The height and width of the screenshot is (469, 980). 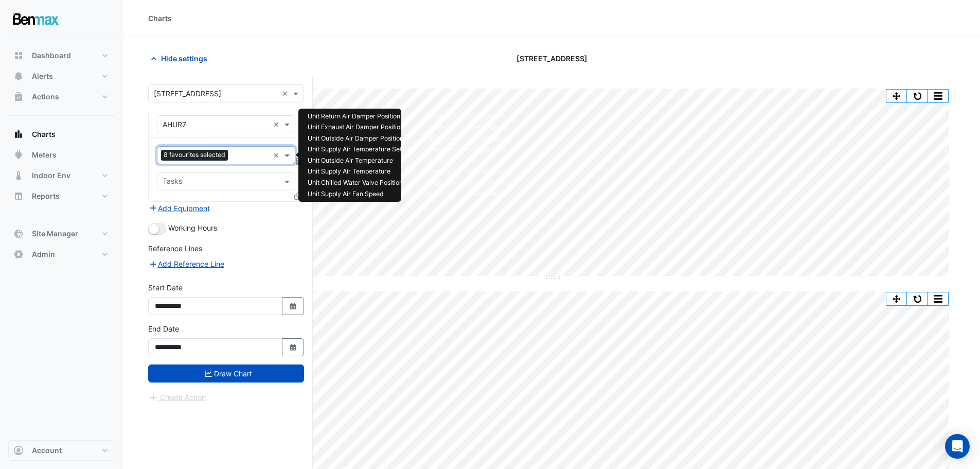 What do you see at coordinates (362, 139) in the screenshot?
I see `td: Unit Outside Air Damper Position` at bounding box center [362, 139].